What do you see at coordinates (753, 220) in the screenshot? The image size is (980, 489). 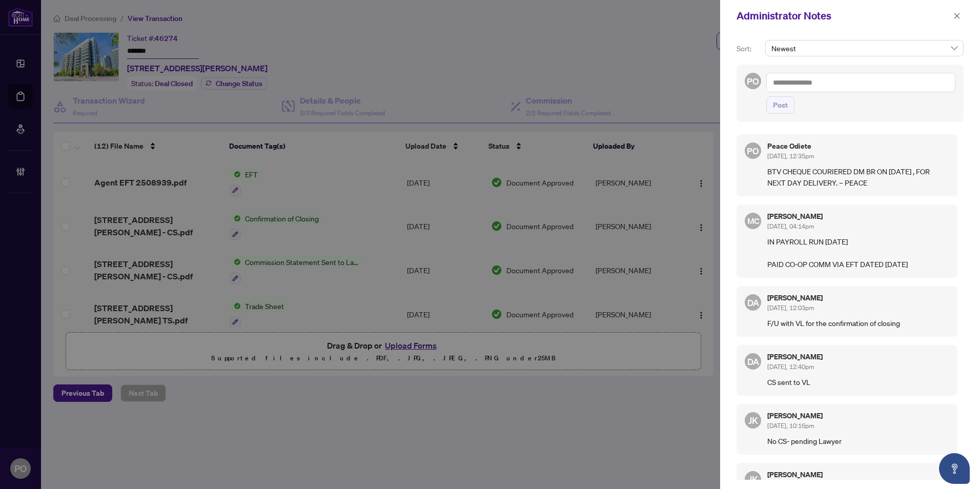 I see `span: MC` at bounding box center [753, 220].